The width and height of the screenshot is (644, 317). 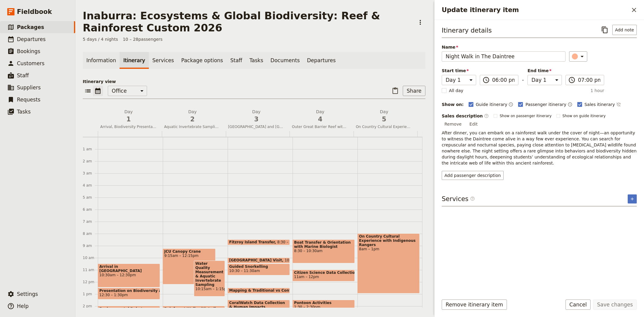 I want to click on span: Staff, so click(x=23, y=75).